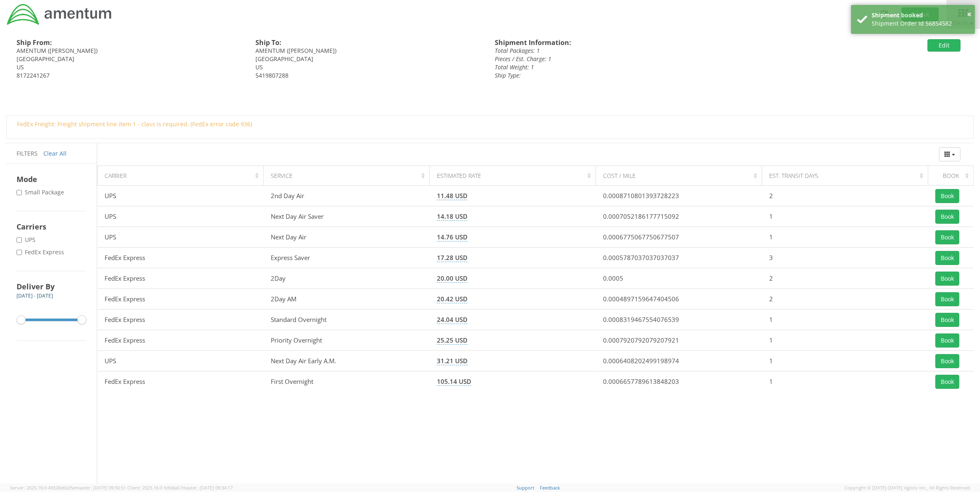  What do you see at coordinates (647, 76) in the screenshot?
I see `div: Ship Type:` at bounding box center [647, 76].